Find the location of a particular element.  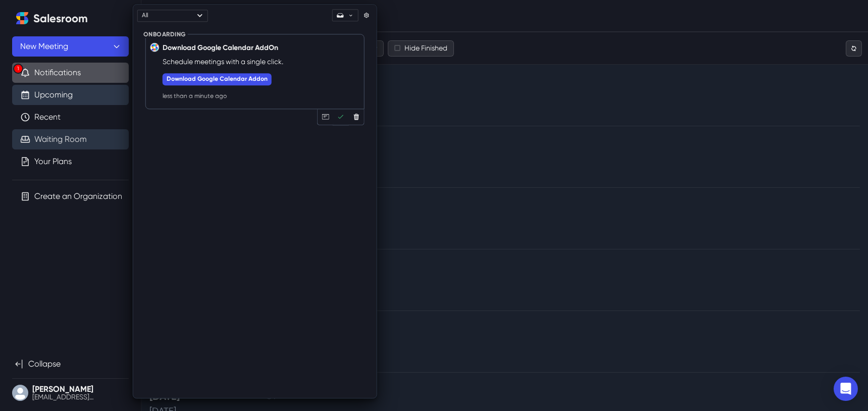

a: Home is located at coordinates (22, 18).